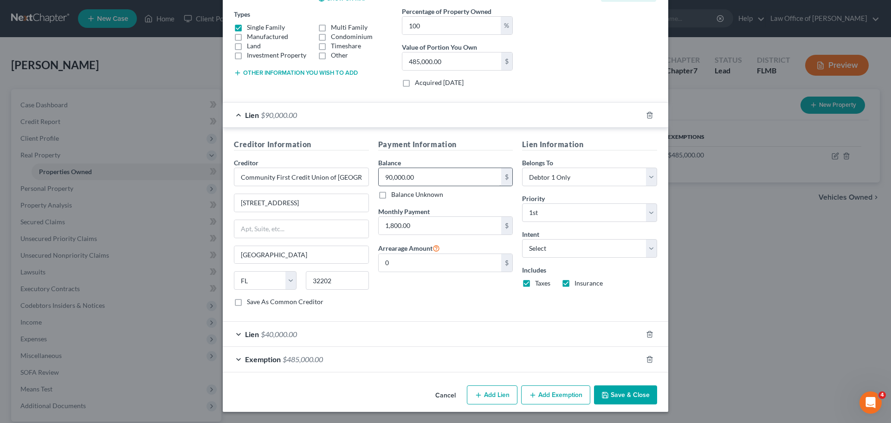 This screenshot has height=423, width=891. What do you see at coordinates (409, 248) in the screenshot?
I see `label: Arrearage Amount` at bounding box center [409, 248].